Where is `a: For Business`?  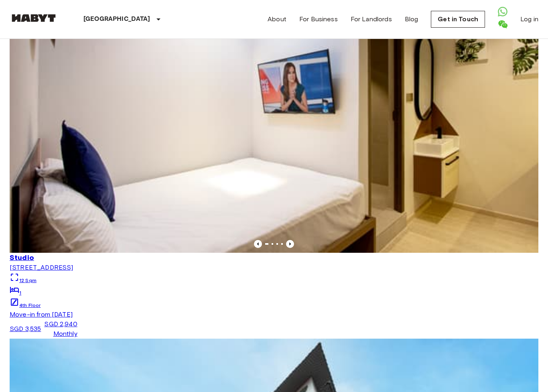 a: For Business is located at coordinates (319, 20).